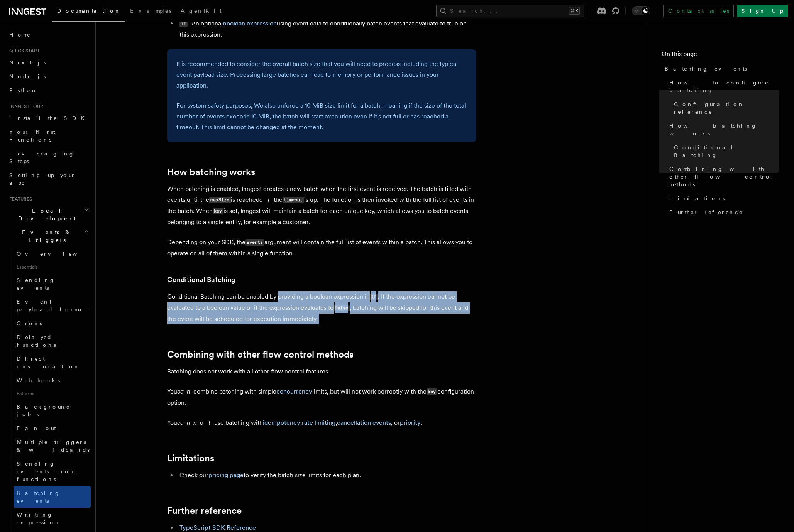 The image size is (794, 532). What do you see at coordinates (52, 410) in the screenshot?
I see `a: Background jobs` at bounding box center [52, 410].